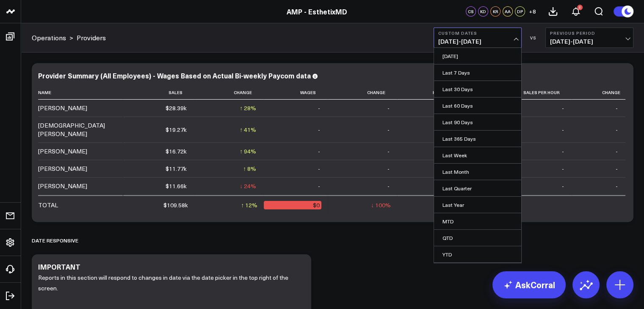 The height and width of the screenshot is (309, 644). What do you see at coordinates (478, 172) in the screenshot?
I see `a: Last Month` at bounding box center [478, 172].